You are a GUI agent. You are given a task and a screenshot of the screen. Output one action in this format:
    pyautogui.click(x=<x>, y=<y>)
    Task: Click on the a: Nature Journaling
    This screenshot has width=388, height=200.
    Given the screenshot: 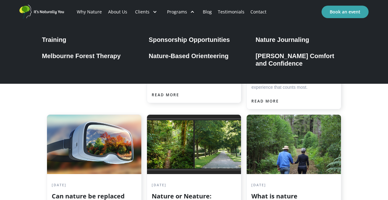 What is the action you would take?
    pyautogui.click(x=300, y=39)
    